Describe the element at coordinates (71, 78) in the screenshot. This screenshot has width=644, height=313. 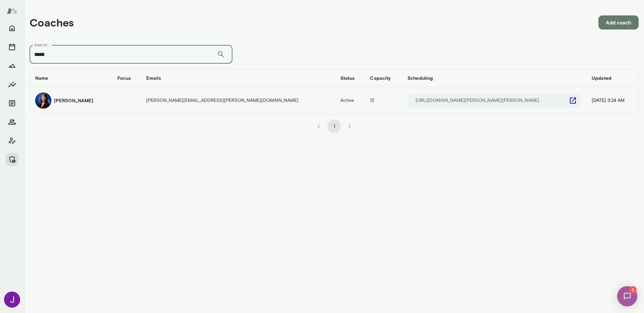
I see `h6: Name` at that location.